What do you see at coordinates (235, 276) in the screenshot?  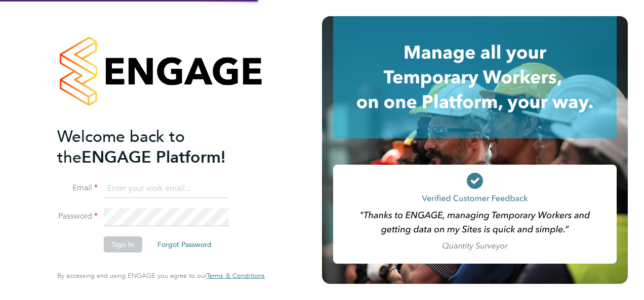 I see `span: Terms & Conditions` at bounding box center [235, 276].